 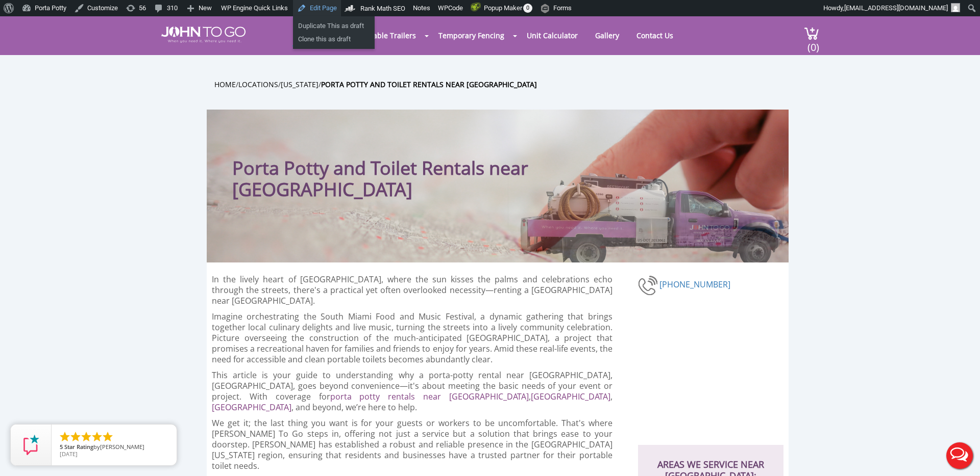 What do you see at coordinates (813, 43) in the screenshot?
I see `span: (0)` at bounding box center [813, 43].